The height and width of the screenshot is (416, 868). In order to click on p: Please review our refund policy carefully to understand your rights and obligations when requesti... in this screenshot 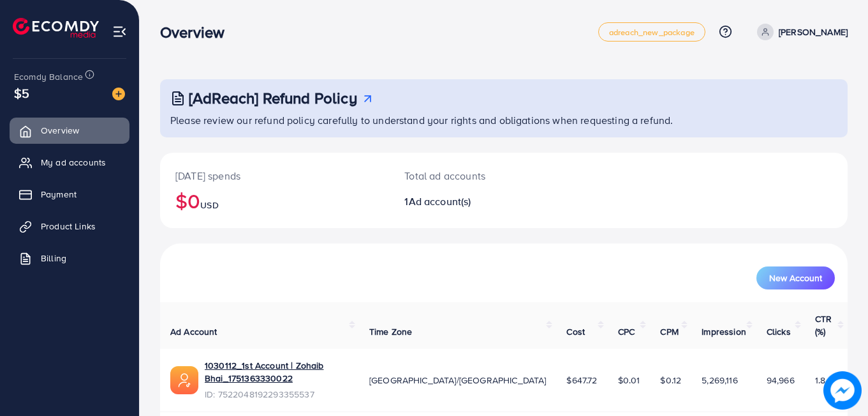, I will do `click(505, 120)`.